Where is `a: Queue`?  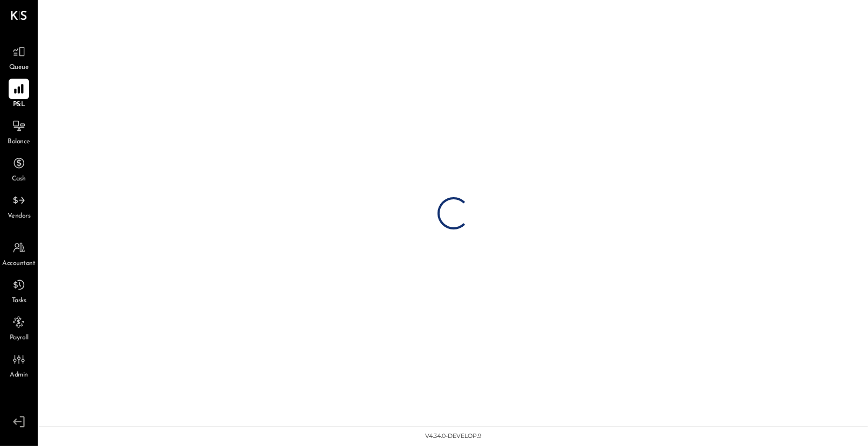 a: Queue is located at coordinates (19, 57).